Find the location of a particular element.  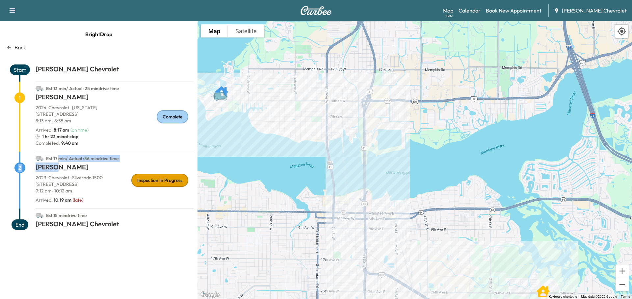

span: 8:17 am is located at coordinates (61, 130).